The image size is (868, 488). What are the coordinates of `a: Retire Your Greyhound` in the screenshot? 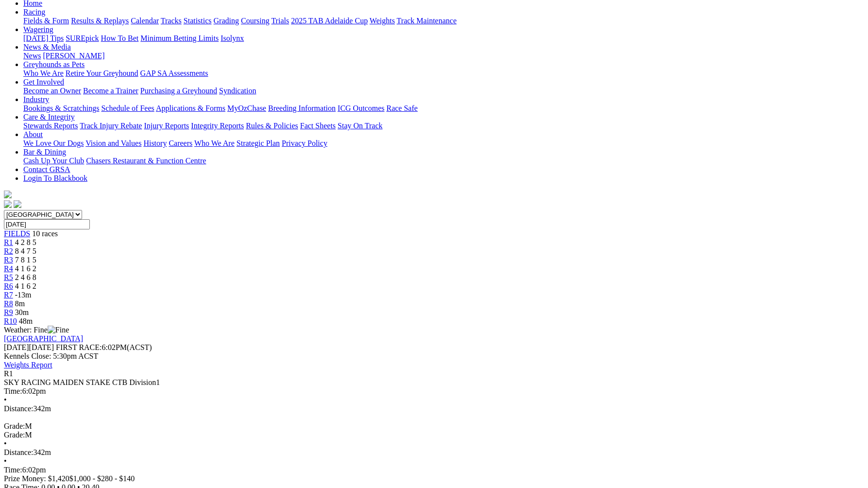 It's located at (102, 73).